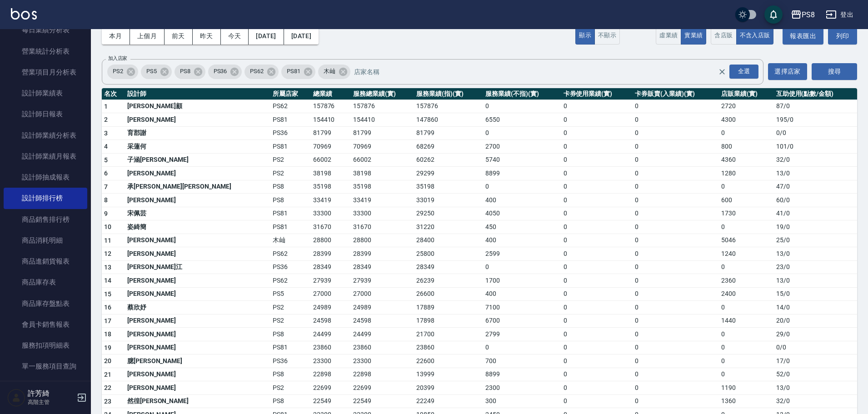 Image resolution: width=868 pixels, height=414 pixels. Describe the element at coordinates (331, 281) in the screenshot. I see `td: 27939` at that location.